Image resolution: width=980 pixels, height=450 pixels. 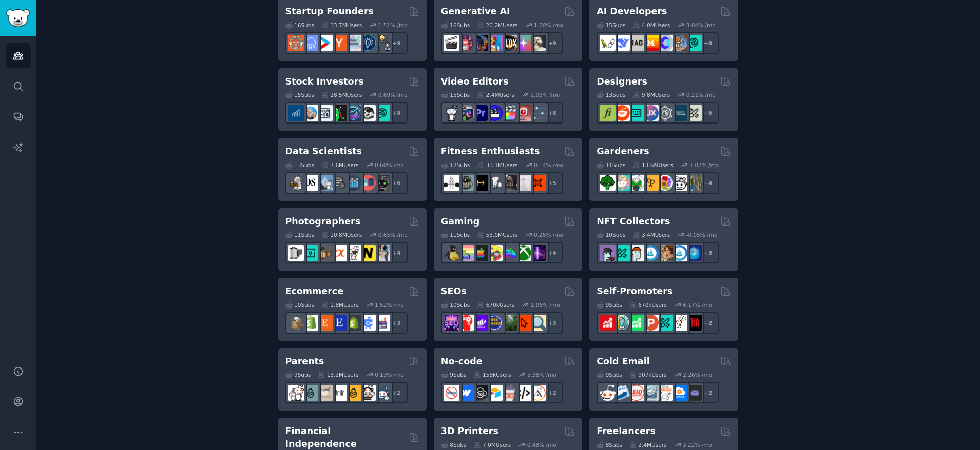 I want to click on img: canon, so click(x=353, y=253).